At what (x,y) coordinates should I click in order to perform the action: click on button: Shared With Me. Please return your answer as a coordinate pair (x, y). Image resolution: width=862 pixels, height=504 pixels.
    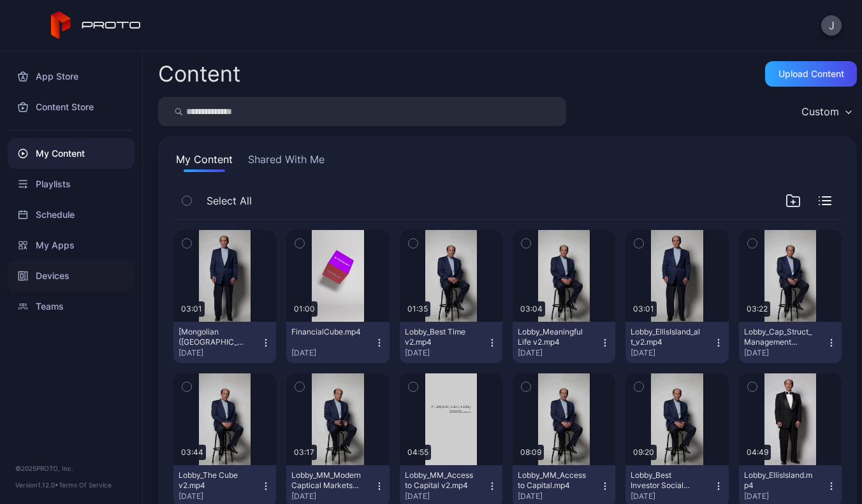
    Looking at the image, I should click on (286, 162).